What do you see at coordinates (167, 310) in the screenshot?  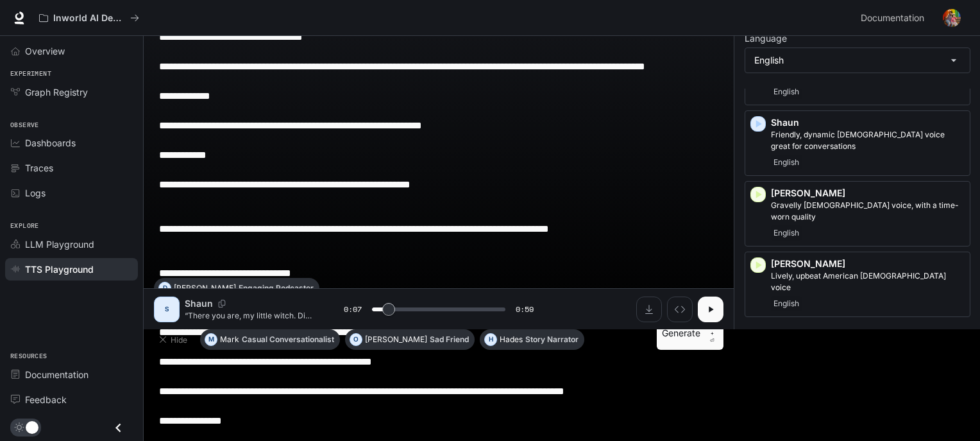 I see `div: S` at bounding box center [167, 310].